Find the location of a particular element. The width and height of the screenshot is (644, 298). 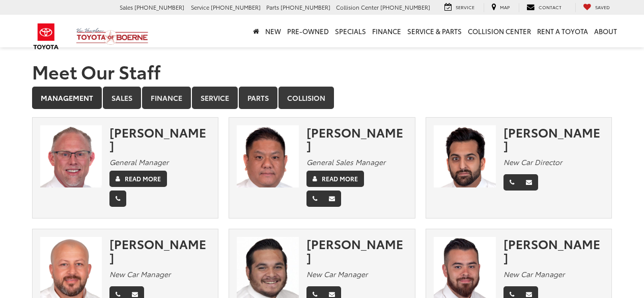

a: New is located at coordinates (273, 31).